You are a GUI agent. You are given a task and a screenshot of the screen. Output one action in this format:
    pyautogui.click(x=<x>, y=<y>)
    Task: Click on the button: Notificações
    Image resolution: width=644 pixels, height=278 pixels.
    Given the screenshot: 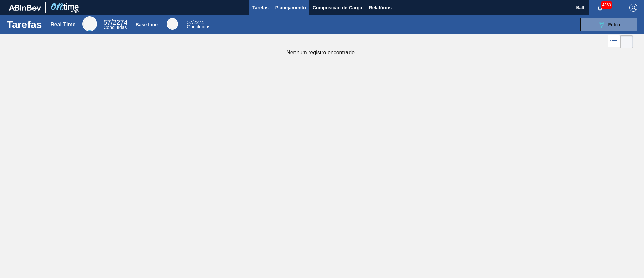 What is the action you would take?
    pyautogui.click(x=600, y=8)
    